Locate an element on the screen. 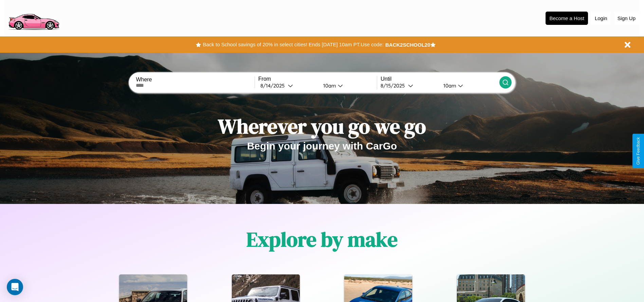 Image resolution: width=644 pixels, height=302 pixels. label: Where is located at coordinates (194, 80).